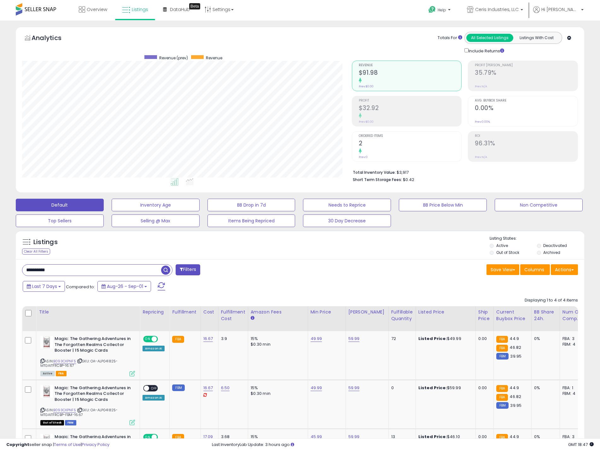 Image resolution: width=600 pixels, height=451 pixels. Describe the element at coordinates (208, 437) in the screenshot. I see `a: 17.09` at that location.